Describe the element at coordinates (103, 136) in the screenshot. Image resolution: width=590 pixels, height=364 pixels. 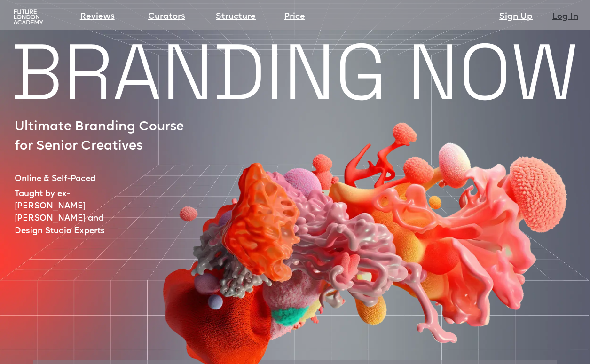
I see `p: Ultimate Branding Course for Senior Creatives` at that location.